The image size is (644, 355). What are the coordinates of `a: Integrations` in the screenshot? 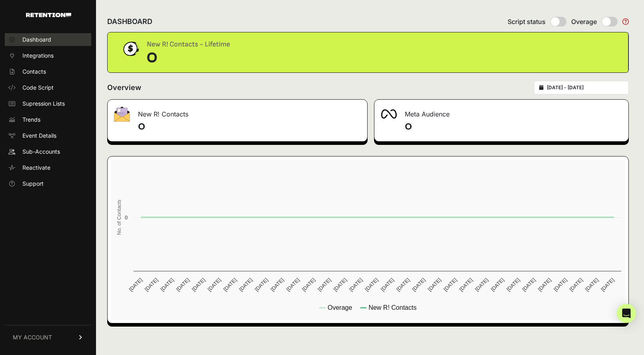 It's located at (48, 56).